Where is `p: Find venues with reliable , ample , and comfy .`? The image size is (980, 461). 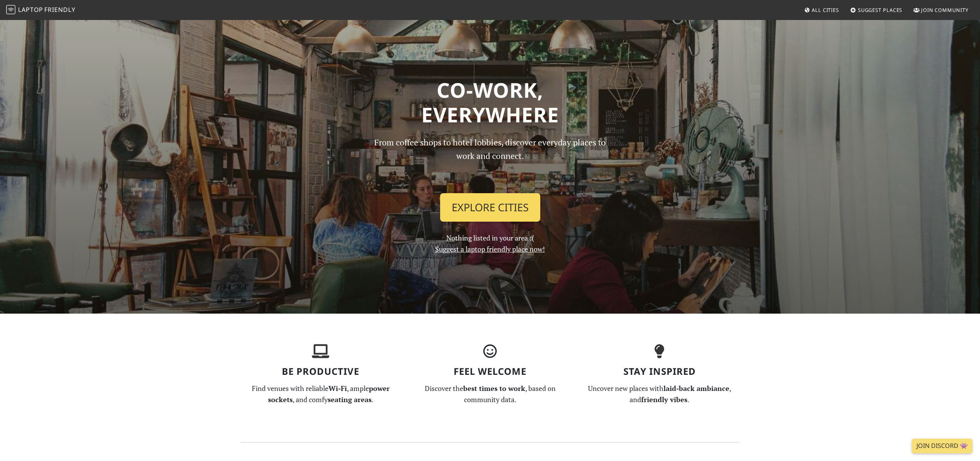
p: Find venues with reliable , ample , and comfy . is located at coordinates (321, 394).